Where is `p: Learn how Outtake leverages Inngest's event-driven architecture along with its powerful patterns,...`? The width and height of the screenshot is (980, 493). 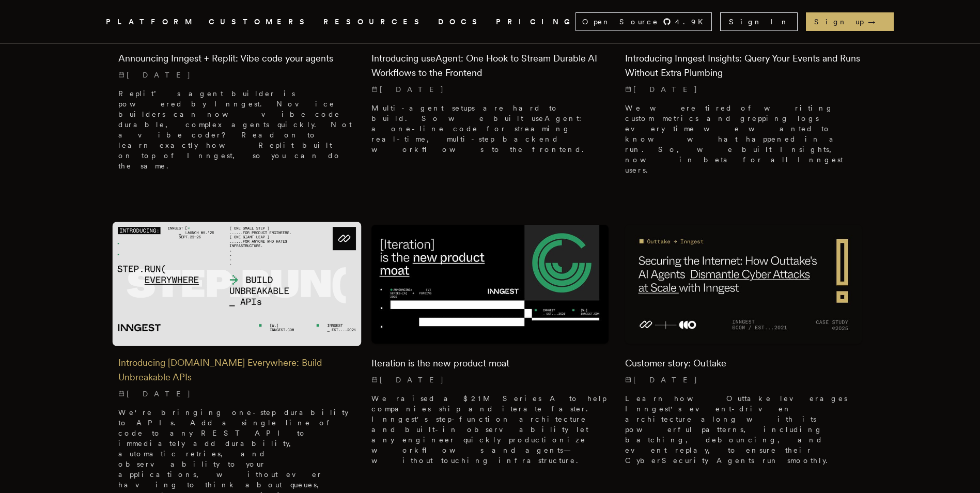 p: Learn how Outtake leverages Inngest's event-driven architecture along with its powerful patterns,... is located at coordinates (743, 429).